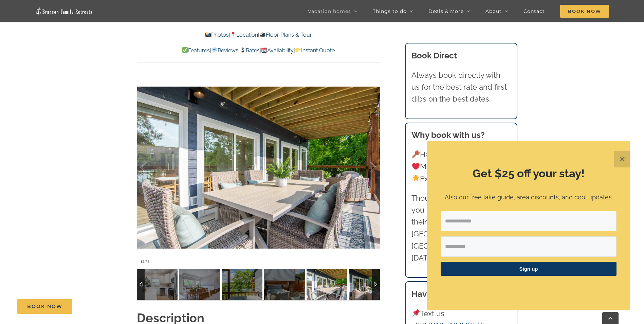  I want to click on img: Blue-Pearl-vacation-home-rental-Lake-Taneycomo-2083-scaled.jpg-nggid03910-ngg0dyn-120x90-00f0w010..., so click(200, 284).